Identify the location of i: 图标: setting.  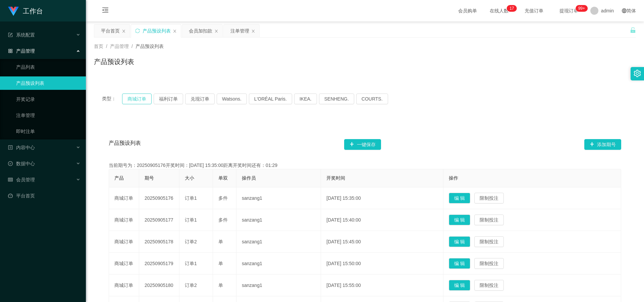
(637, 74).